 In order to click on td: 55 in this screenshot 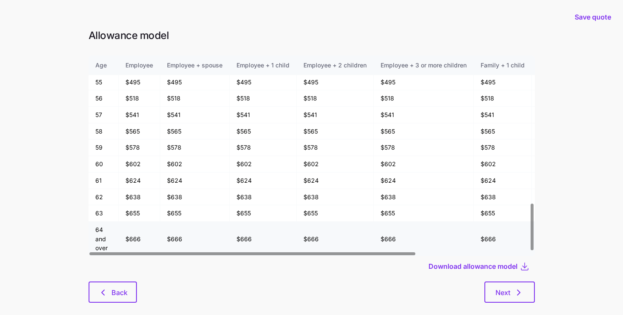, I will do `click(103, 82)`.